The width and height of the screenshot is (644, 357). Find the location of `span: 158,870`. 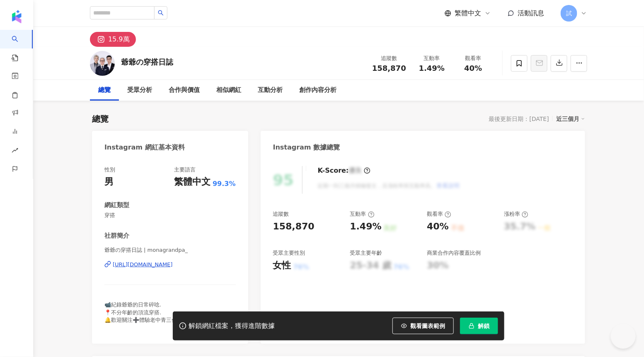

span: 158,870 is located at coordinates (389, 68).